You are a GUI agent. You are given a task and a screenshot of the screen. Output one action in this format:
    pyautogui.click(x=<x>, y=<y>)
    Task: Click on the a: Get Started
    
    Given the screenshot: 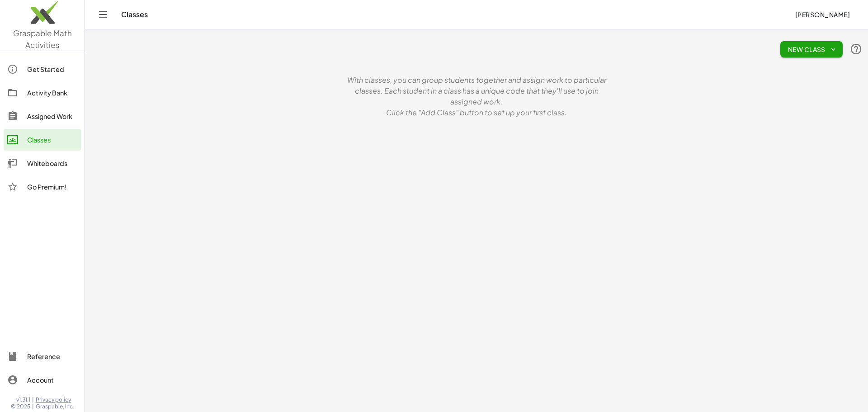 What is the action you would take?
    pyautogui.click(x=42, y=69)
    